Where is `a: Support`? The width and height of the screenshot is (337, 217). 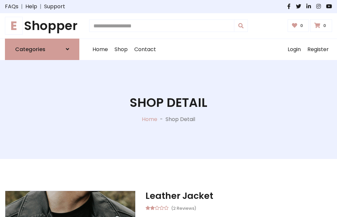 a: Support is located at coordinates (55, 7).